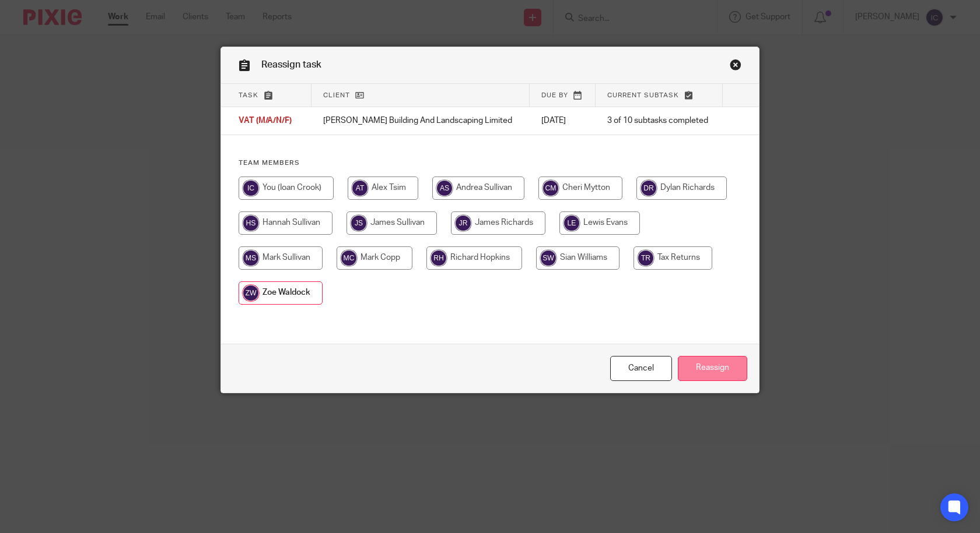 The width and height of the screenshot is (980, 533). Describe the element at coordinates (554, 95) in the screenshot. I see `span: Due by` at that location.